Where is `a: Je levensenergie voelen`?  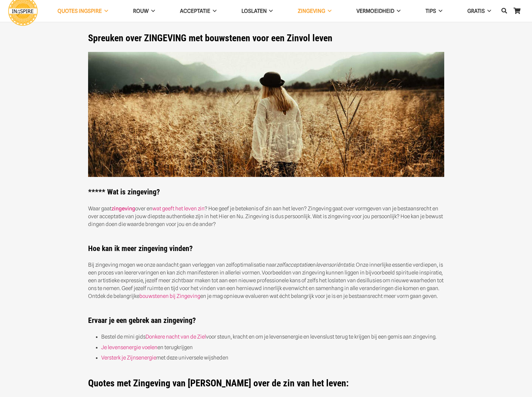
a: Je levensenergie voelen is located at coordinates (129, 347).